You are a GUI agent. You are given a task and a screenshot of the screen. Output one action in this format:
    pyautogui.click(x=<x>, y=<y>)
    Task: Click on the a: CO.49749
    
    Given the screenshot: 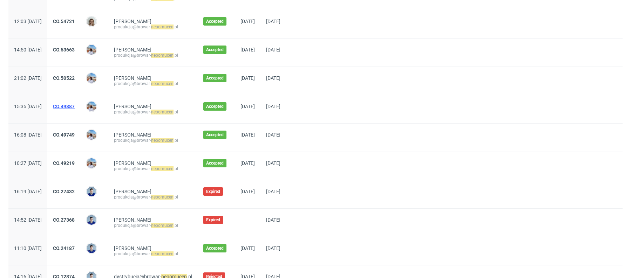 What is the action you would take?
    pyautogui.click(x=64, y=135)
    